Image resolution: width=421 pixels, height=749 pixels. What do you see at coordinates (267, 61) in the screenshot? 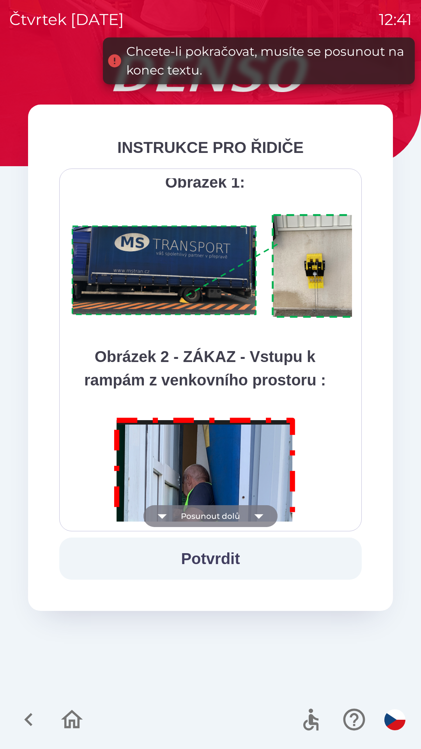
I see `div: Chcete-li pokračovat, musíte se posunout na konec textu.` at bounding box center [267, 61].